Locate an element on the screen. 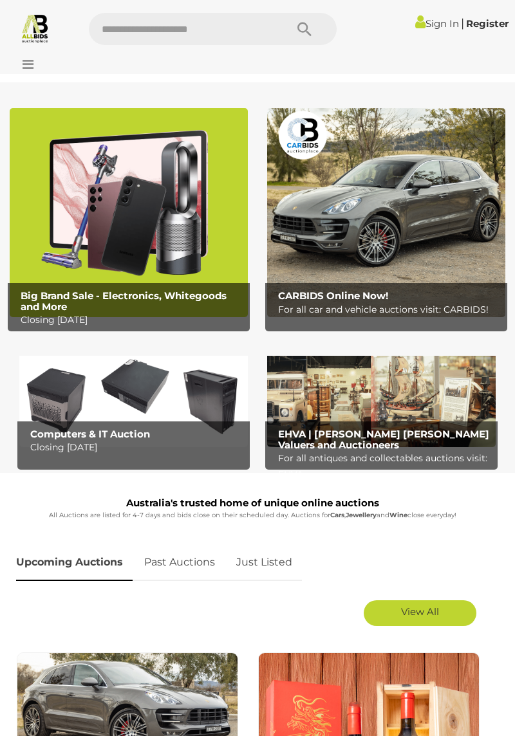 This screenshot has height=736, width=515. a: View All is located at coordinates (420, 613).